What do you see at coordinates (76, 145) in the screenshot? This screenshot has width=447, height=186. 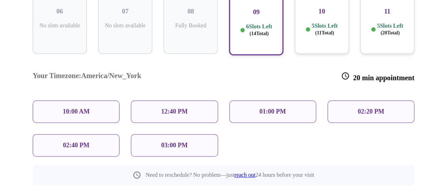 I see `p: 02:40 PM` at bounding box center [76, 145].